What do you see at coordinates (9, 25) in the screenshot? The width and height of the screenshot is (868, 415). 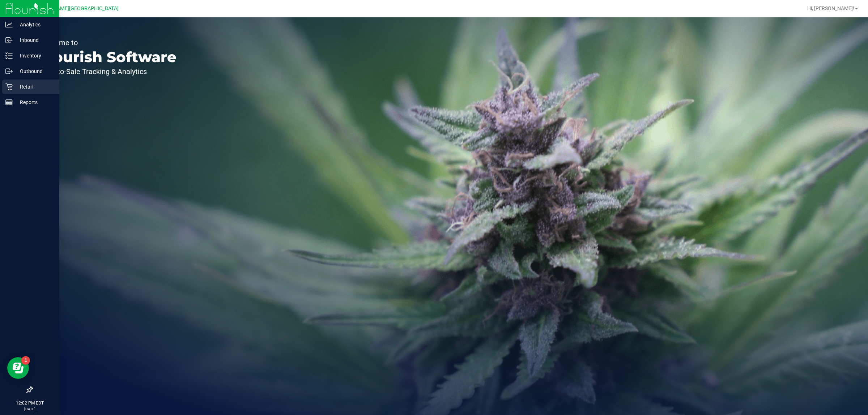 I see `inline-svg: Analytics` at bounding box center [9, 25].